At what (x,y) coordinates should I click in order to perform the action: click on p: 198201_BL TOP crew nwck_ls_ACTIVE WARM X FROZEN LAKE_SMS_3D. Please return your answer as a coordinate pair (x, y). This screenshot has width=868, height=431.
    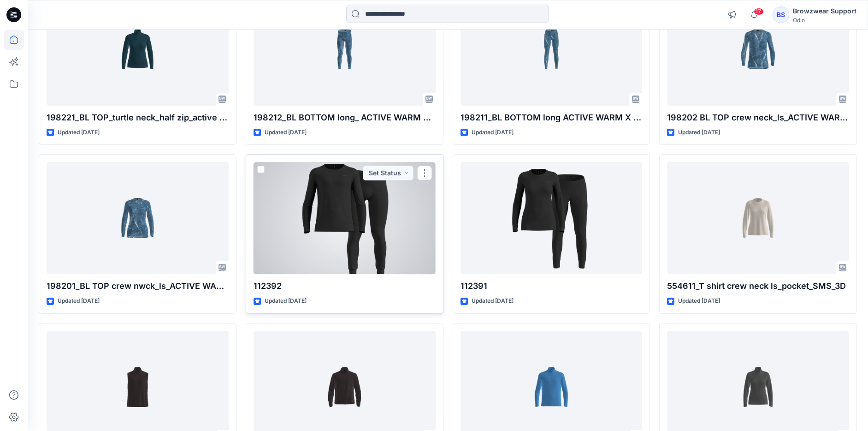
    Looking at the image, I should click on (138, 286).